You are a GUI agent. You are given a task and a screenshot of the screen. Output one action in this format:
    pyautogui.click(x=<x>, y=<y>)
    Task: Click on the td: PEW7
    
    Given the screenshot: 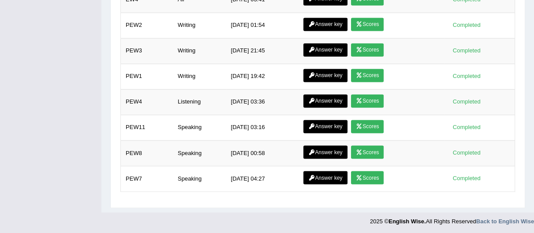 What is the action you would take?
    pyautogui.click(x=147, y=179)
    